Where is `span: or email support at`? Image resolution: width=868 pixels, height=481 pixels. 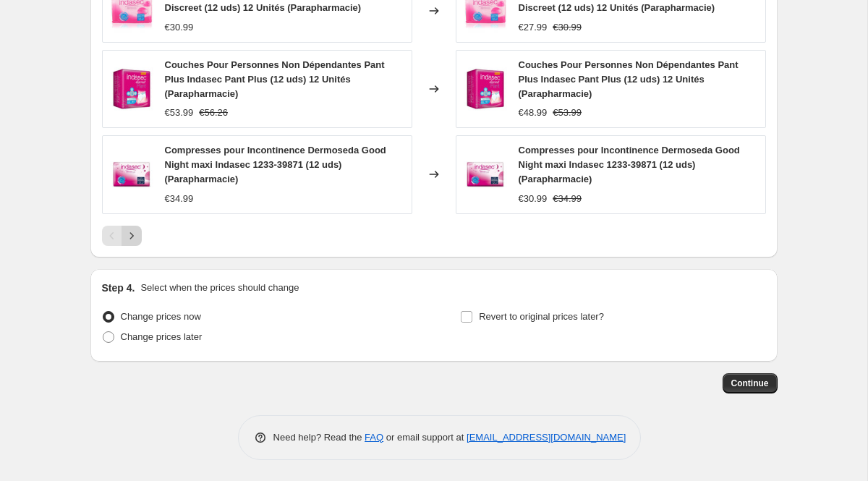
span: or email support at is located at coordinates (425, 437).